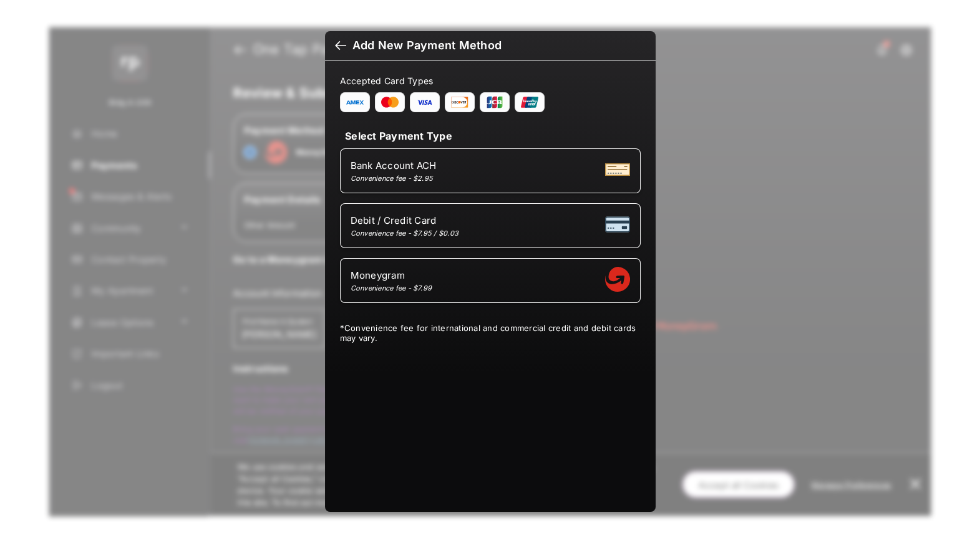 Image resolution: width=980 pixels, height=543 pixels. Describe the element at coordinates (405, 220) in the screenshot. I see `span: Debit / Credit Card` at that location.